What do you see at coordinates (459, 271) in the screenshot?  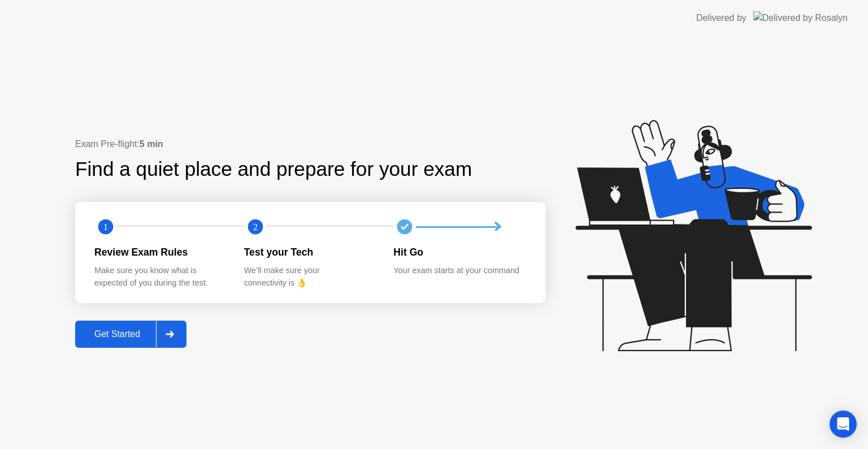 I see `div: Your exam starts at your command` at bounding box center [459, 271].